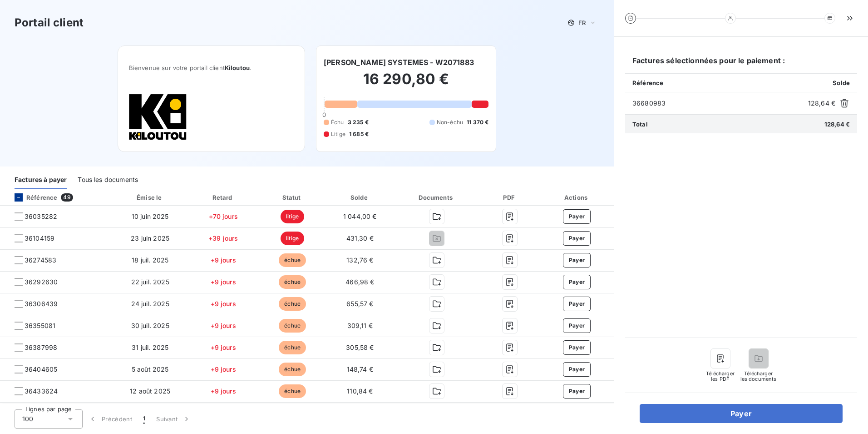 This screenshot has height=434, width=868. Describe the element at coordinates (211, 68) in the screenshot. I see `span: Bienvenue sur votre portail client .` at that location.